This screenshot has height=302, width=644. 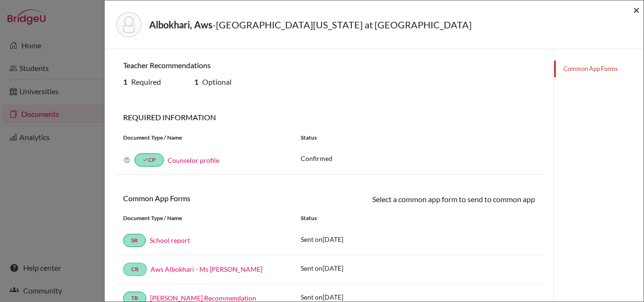 I want to click on span: Required, so click(x=146, y=81).